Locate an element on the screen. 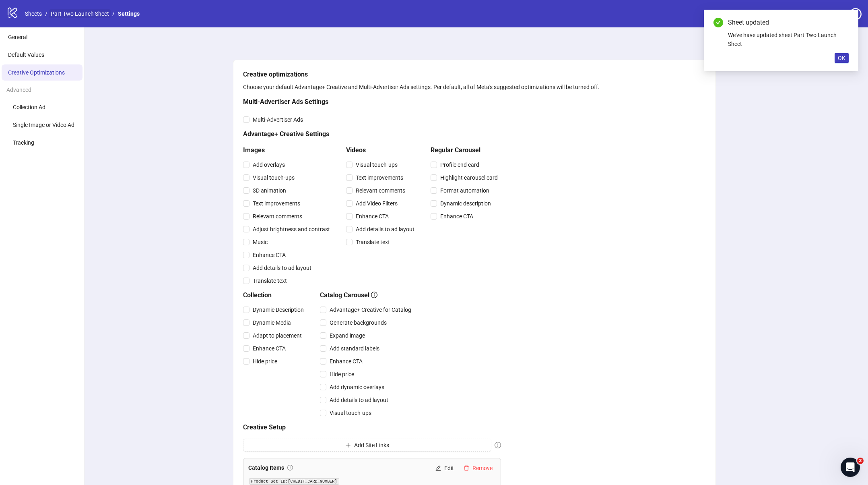 This screenshot has height=485, width=868. span: info-circle is located at coordinates (374, 295).